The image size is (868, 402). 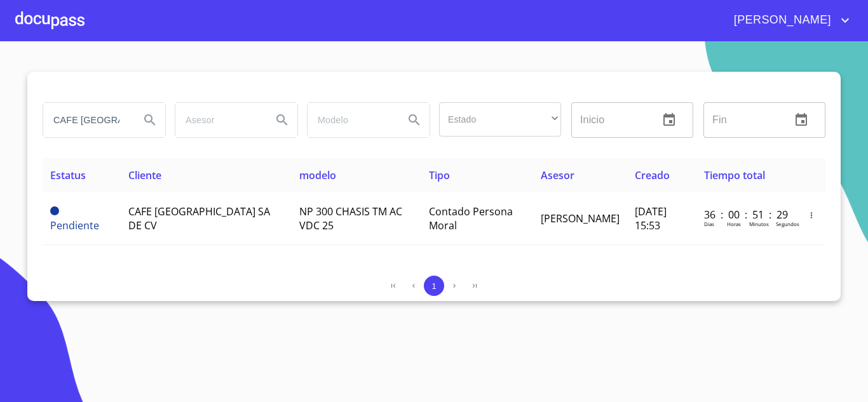 What do you see at coordinates (434, 286) in the screenshot?
I see `button: 1` at bounding box center [434, 286].